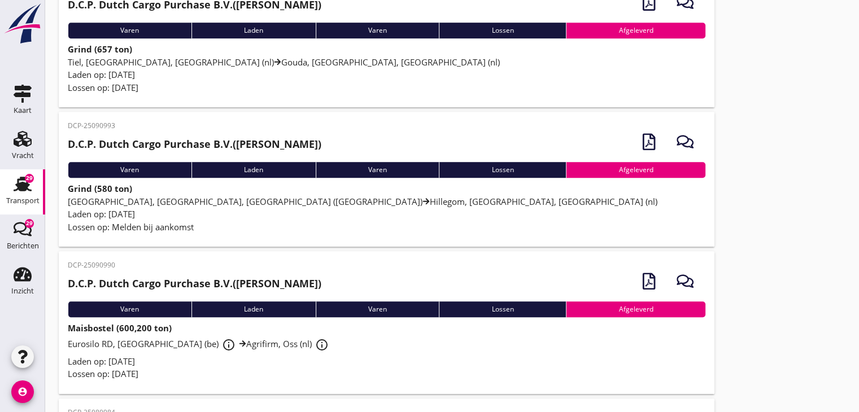 The width and height of the screenshot is (859, 412). Describe the element at coordinates (23, 291) in the screenshot. I see `div: Inzicht` at that location.